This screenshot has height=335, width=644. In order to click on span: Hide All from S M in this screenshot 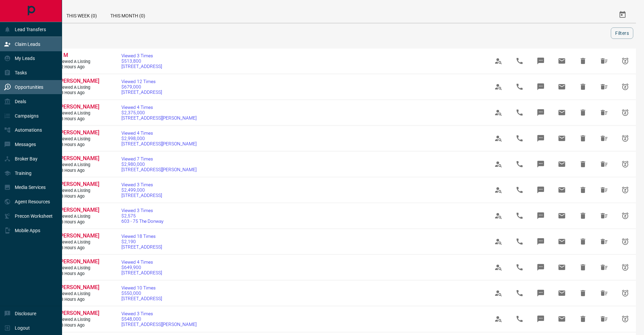, I will do `click(604, 61)`.